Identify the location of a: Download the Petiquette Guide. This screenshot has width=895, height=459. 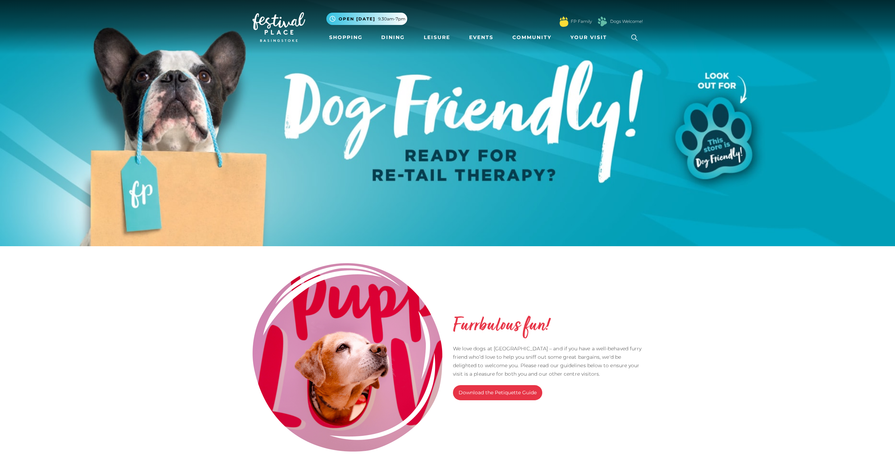
(498, 393).